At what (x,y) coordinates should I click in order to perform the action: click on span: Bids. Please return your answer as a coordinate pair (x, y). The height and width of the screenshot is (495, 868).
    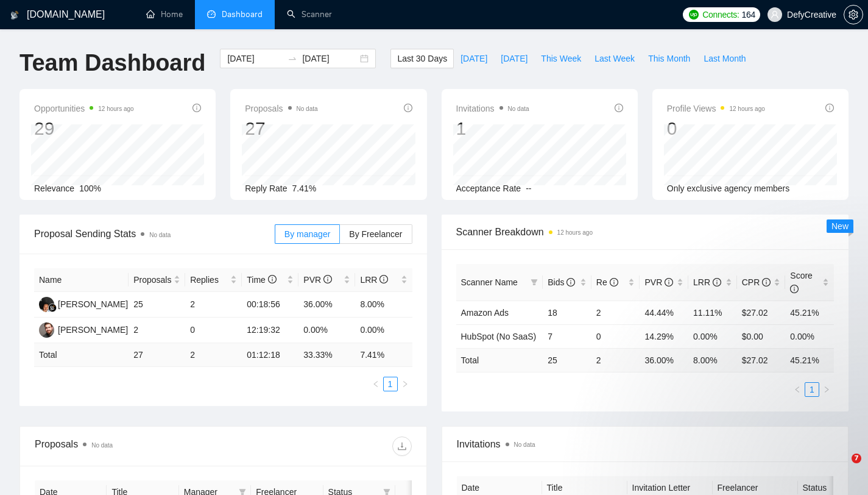
    Looking at the image, I should click on (561, 283).